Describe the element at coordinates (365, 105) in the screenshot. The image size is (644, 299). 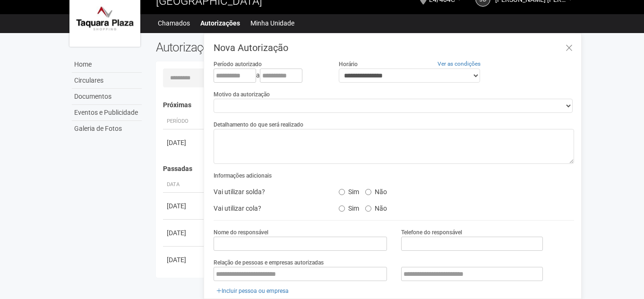
I see `h4: Próximas` at that location.